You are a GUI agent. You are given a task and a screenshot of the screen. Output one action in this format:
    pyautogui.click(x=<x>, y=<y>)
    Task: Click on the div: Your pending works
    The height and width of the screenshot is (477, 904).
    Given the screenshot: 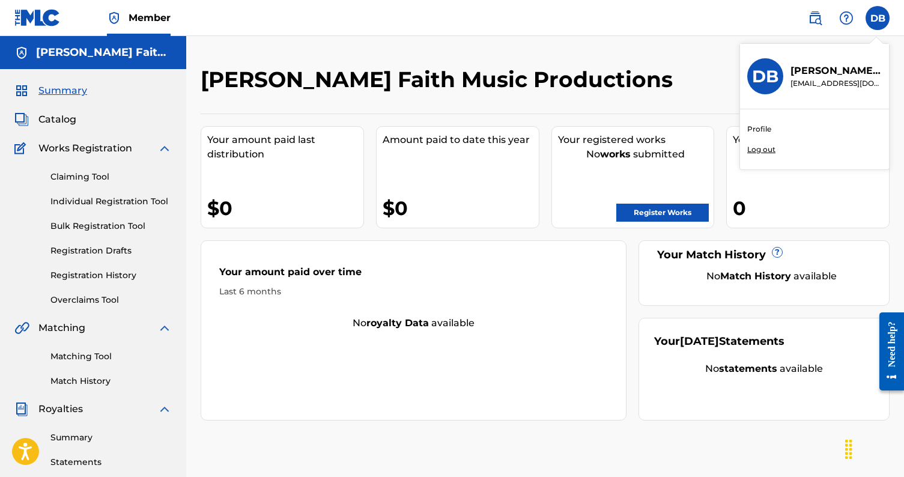 What is the action you would take?
    pyautogui.click(x=811, y=140)
    